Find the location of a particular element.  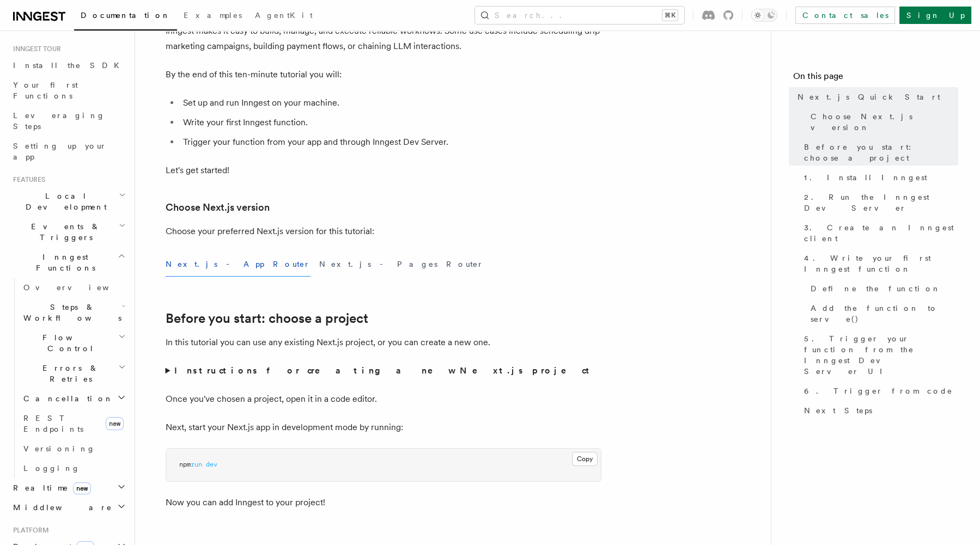

kbd: ⌘K is located at coordinates (670, 15).